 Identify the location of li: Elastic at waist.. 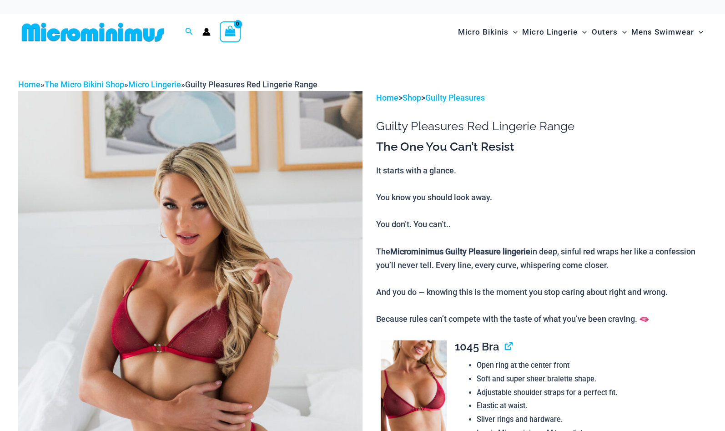
(592, 406).